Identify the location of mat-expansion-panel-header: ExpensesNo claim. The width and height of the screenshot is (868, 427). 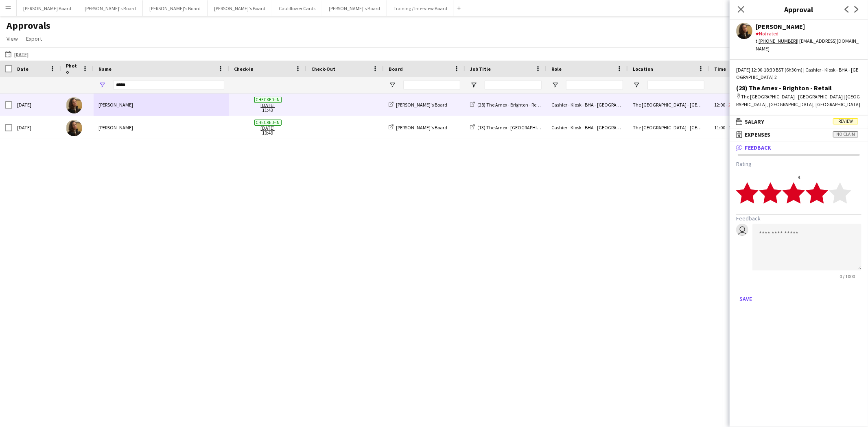
(799, 135).